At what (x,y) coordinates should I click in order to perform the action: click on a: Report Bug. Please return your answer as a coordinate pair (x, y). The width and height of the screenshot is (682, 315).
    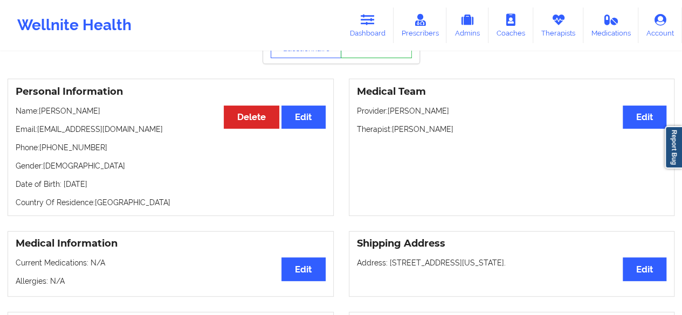
    Looking at the image, I should click on (673, 147).